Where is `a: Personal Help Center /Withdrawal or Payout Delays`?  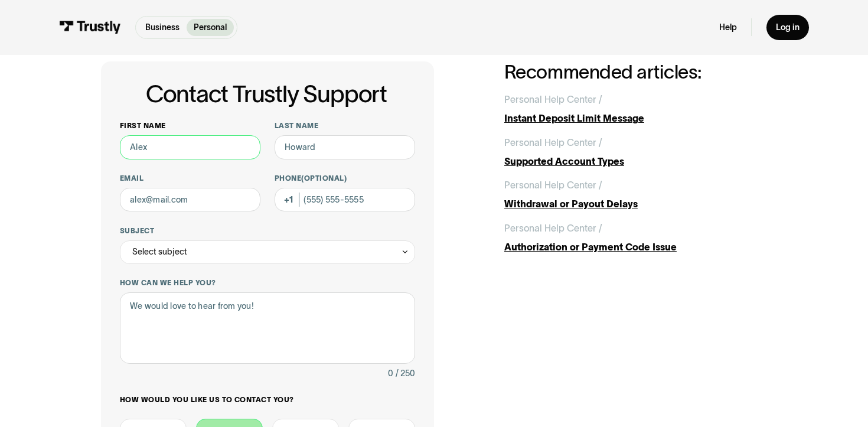 a: Personal Help Center /Withdrawal or Payout Delays is located at coordinates (635, 194).